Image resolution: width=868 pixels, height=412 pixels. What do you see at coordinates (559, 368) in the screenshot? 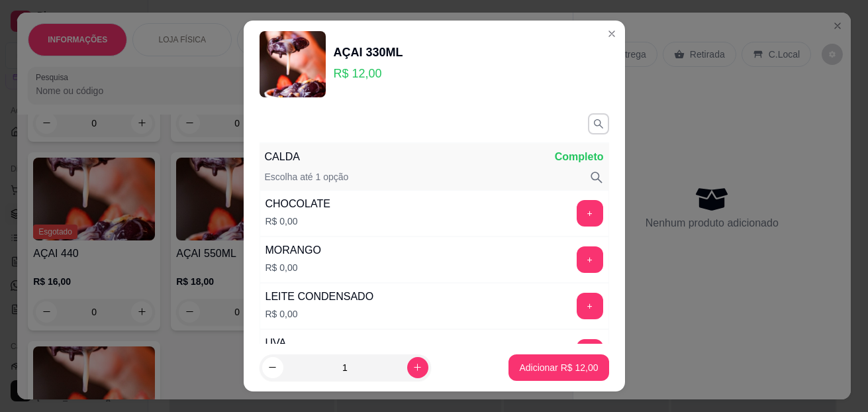
I see `button: Adicionar R$ 12,00` at bounding box center [559, 368].